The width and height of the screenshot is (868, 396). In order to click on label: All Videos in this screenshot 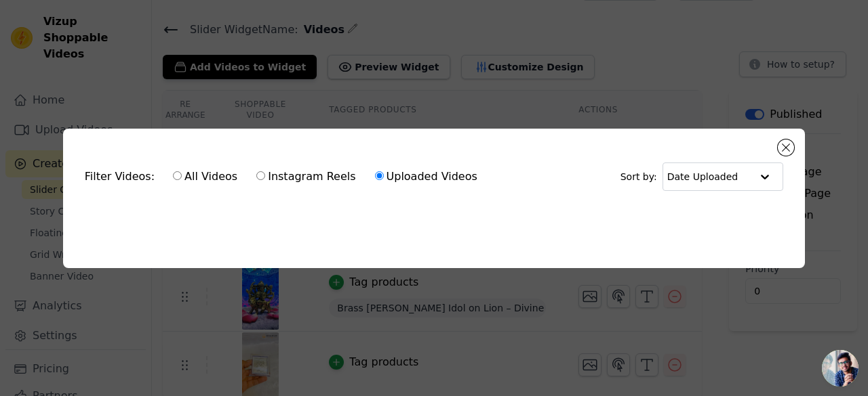, I will do `click(205, 177)`.